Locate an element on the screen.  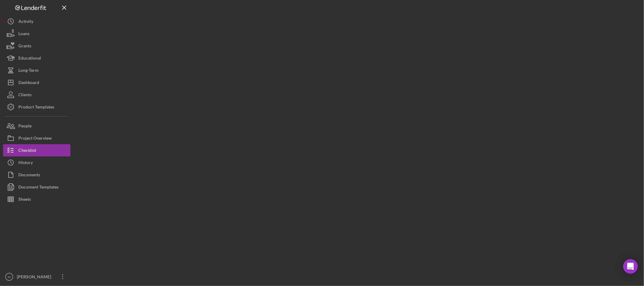
div: Grants is located at coordinates (25, 46).